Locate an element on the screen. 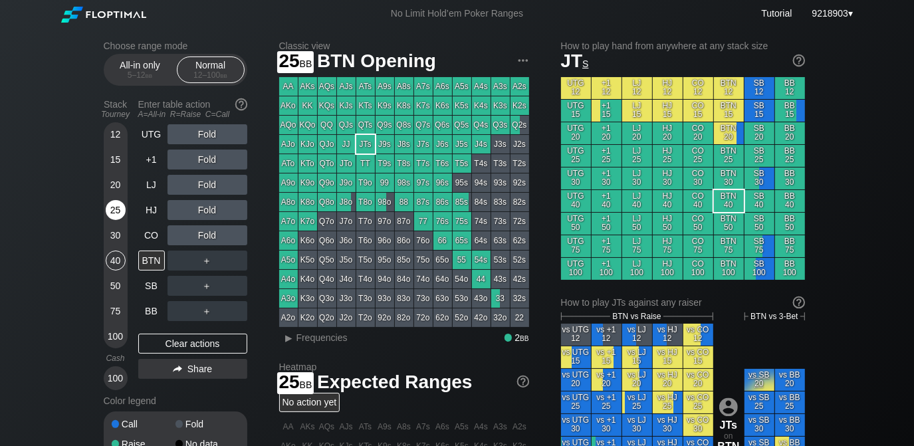  div: 53o is located at coordinates (462, 299).